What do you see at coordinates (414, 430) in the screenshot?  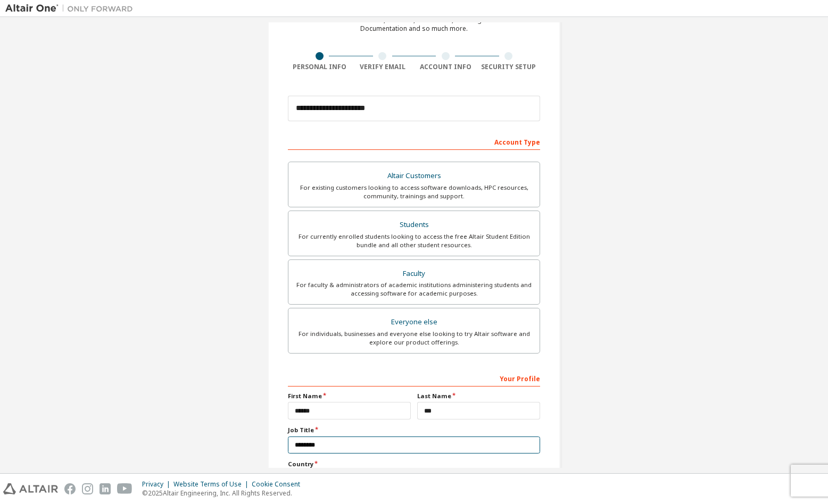 I see `label: Job Title` at bounding box center [414, 430].